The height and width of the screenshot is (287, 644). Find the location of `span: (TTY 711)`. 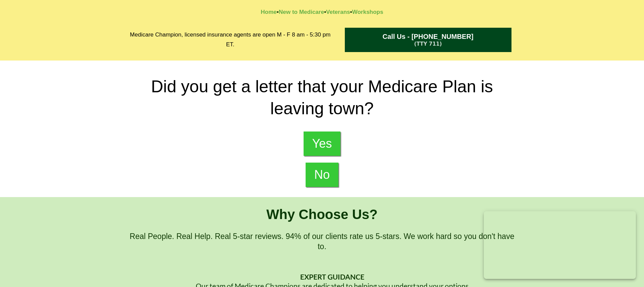

span: (TTY 711) is located at coordinates (428, 44).